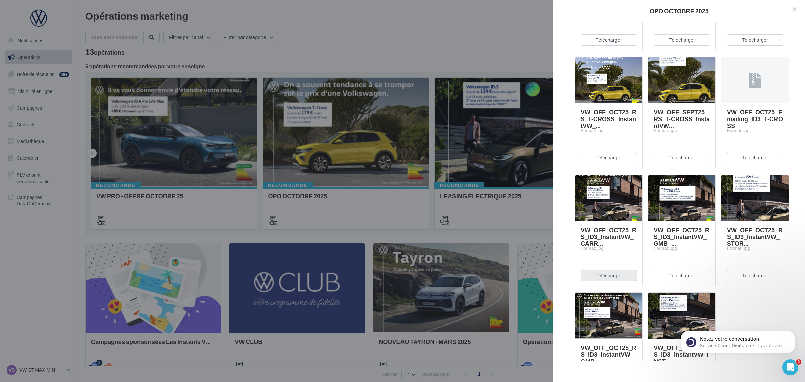 The image size is (805, 382). Describe the element at coordinates (755, 119) in the screenshot. I see `span: VW_OFF_OCT25_Emailing_ID3_T-CROSS` at that location.